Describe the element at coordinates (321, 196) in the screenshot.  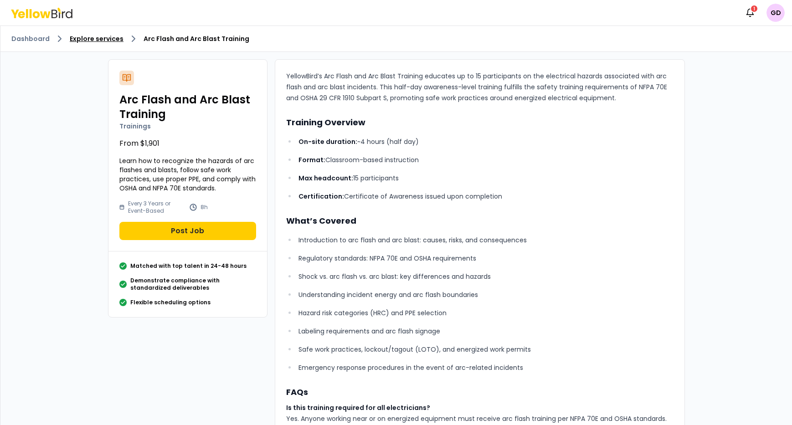
I see `strong: Certification:` at that location.